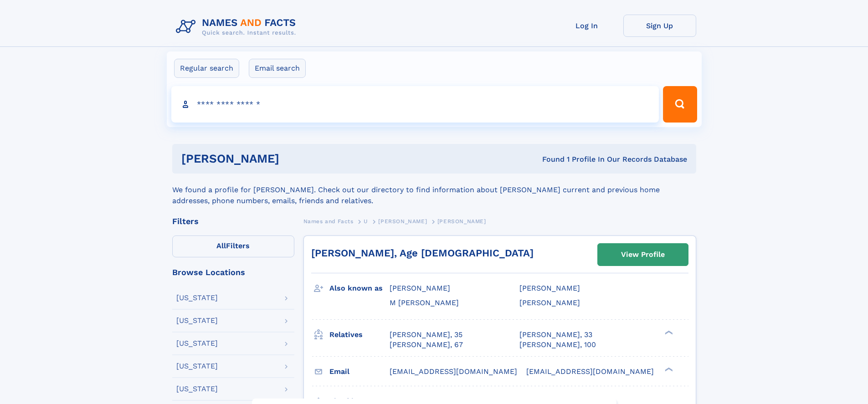  I want to click on a: U, so click(366, 221).